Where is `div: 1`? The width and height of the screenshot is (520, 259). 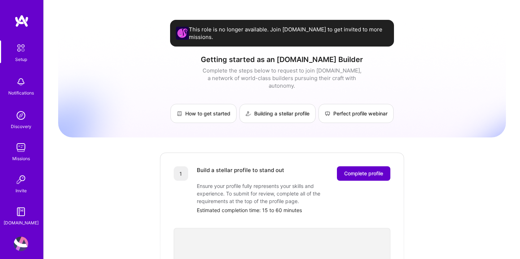
div: 1 is located at coordinates (181, 174).